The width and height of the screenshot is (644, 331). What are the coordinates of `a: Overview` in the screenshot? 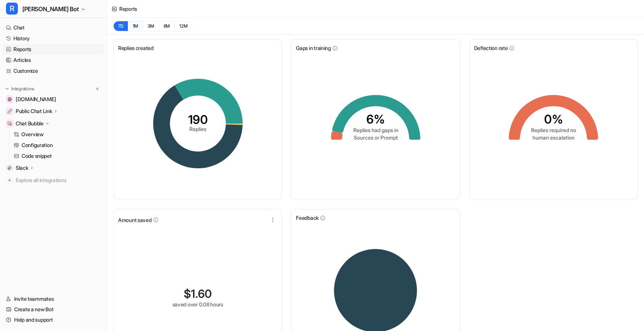 It's located at (57, 134).